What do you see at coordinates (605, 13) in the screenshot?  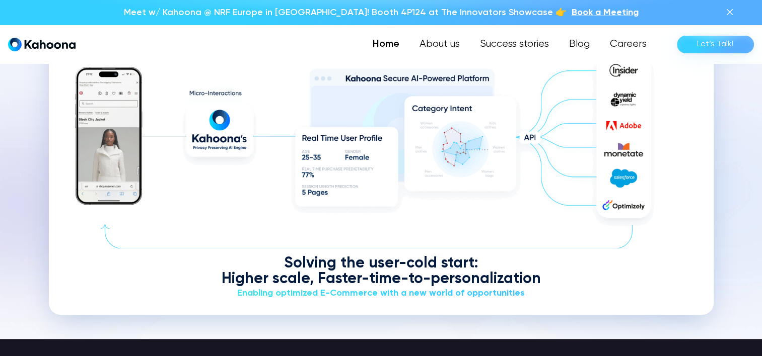 I see `a: Book a Meeting` at bounding box center [605, 13].